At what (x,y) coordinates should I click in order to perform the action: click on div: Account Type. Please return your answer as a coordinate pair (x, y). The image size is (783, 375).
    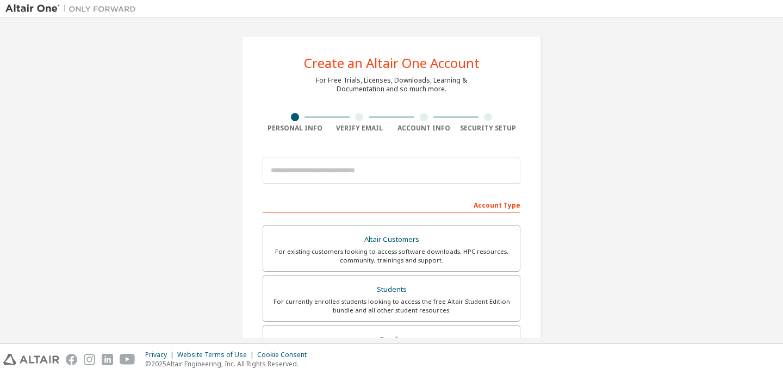
    Looking at the image, I should click on (392, 205).